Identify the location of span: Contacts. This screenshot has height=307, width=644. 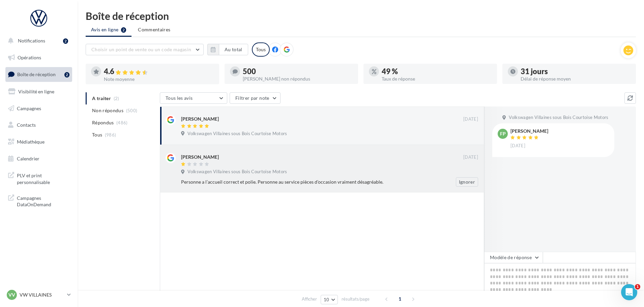
(26, 125).